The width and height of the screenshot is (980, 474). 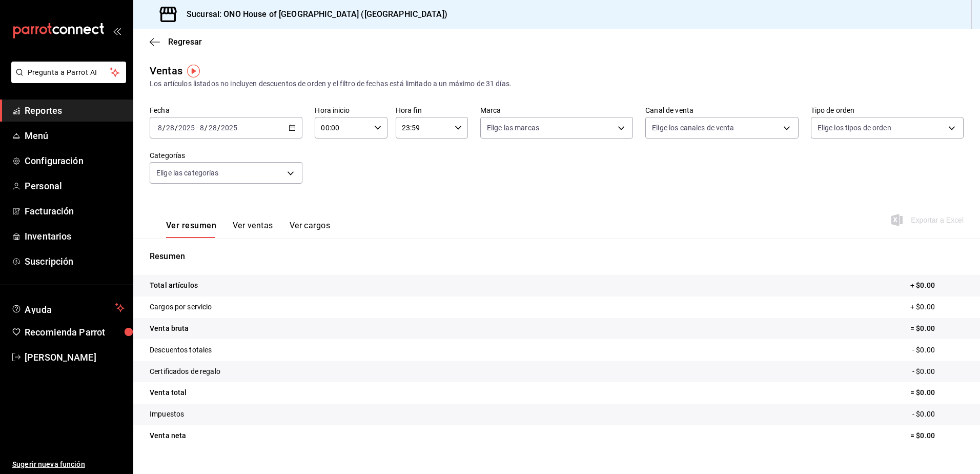 I want to click on p: Venta neta, so click(x=167, y=435).